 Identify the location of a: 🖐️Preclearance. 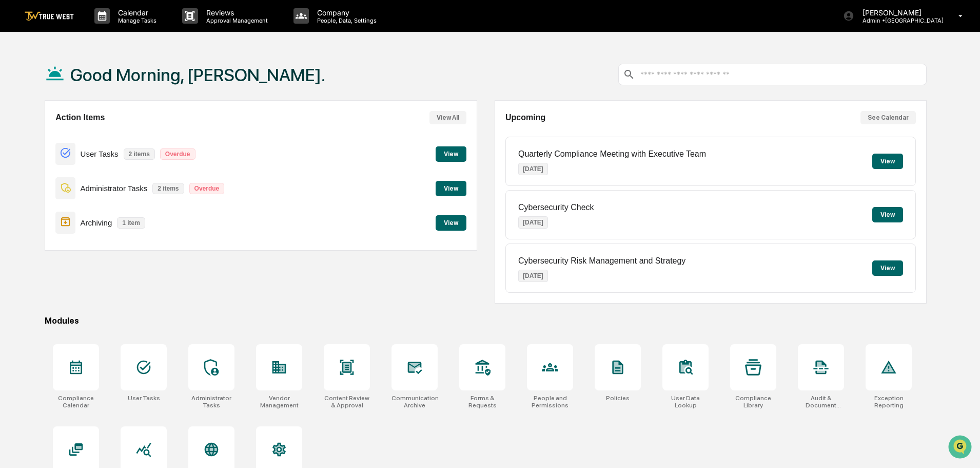
(38, 215).